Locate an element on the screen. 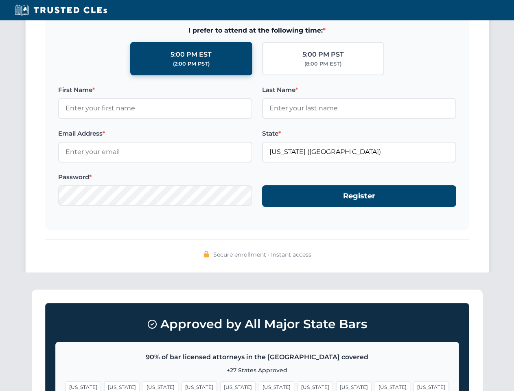 The width and height of the screenshot is (514, 391). span: Secure enrollment • Instant access is located at coordinates (262, 254).